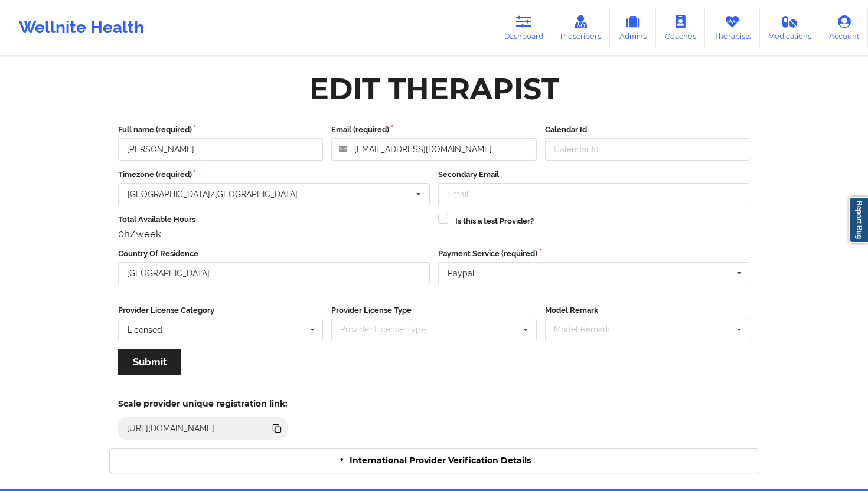  I want to click on div: Edit Therapist, so click(434, 88).